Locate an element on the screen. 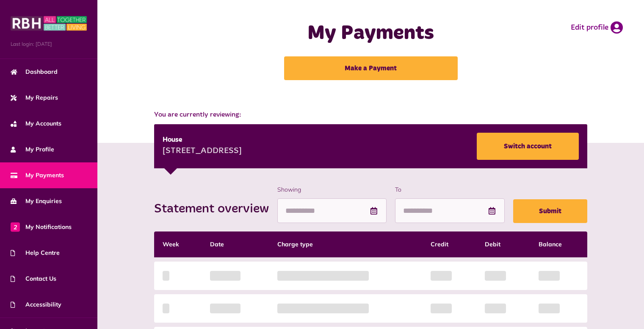 The width and height of the screenshot is (644, 329). a: Make a Payment is located at coordinates (371, 69).